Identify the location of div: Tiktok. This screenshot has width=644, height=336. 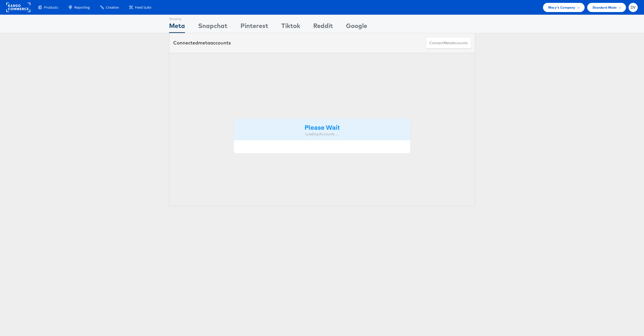
(290, 27).